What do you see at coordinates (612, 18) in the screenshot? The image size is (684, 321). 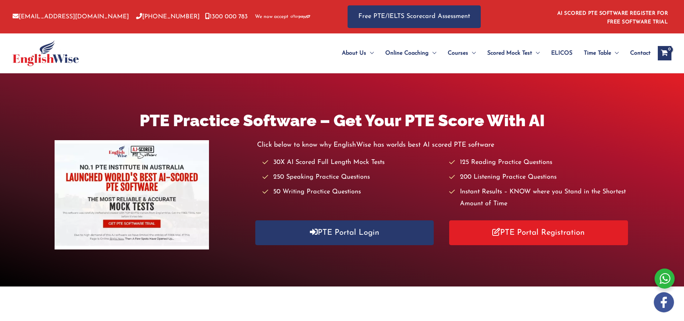 I see `a: AI SCORED PTE SOFTWARE REGISTER FOR FREE SOFTWARE TRIAL` at bounding box center [612, 18].